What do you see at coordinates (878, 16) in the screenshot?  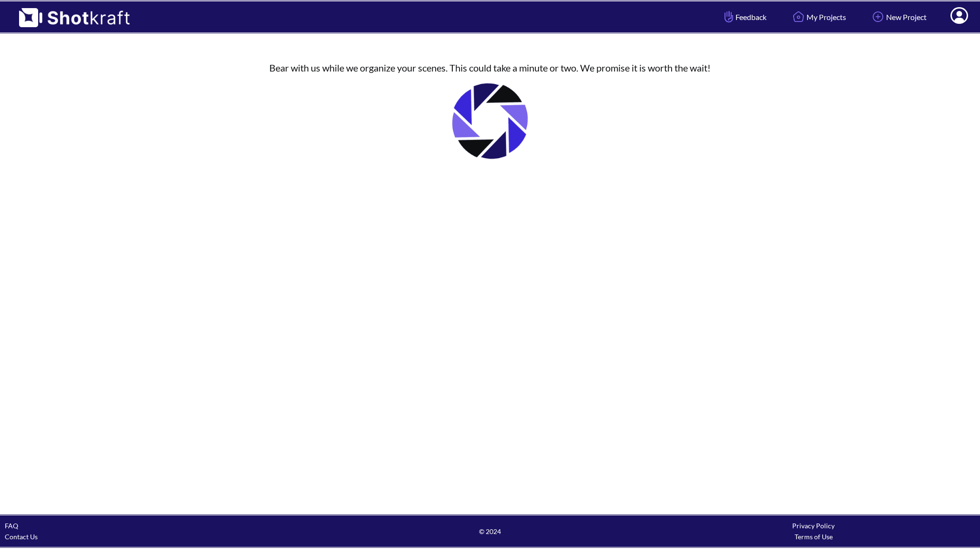 I see `img: Add Icon` at bounding box center [878, 16].